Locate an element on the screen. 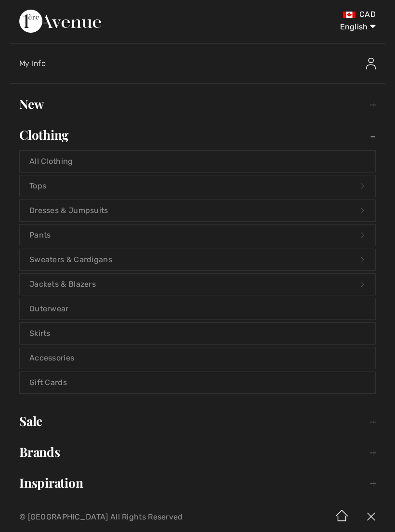 The height and width of the screenshot is (532, 395). a: Gift Cards is located at coordinates (198, 383).